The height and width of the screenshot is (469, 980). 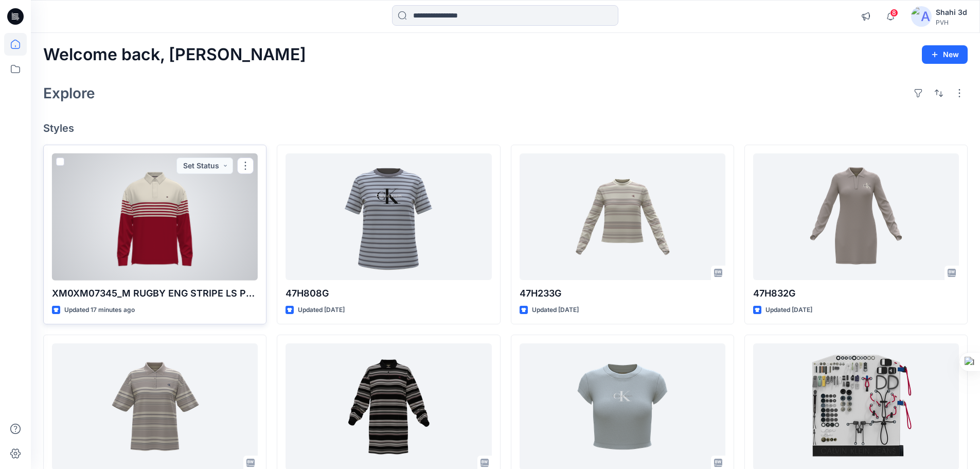 I want to click on a: 47H832G, so click(x=856, y=217).